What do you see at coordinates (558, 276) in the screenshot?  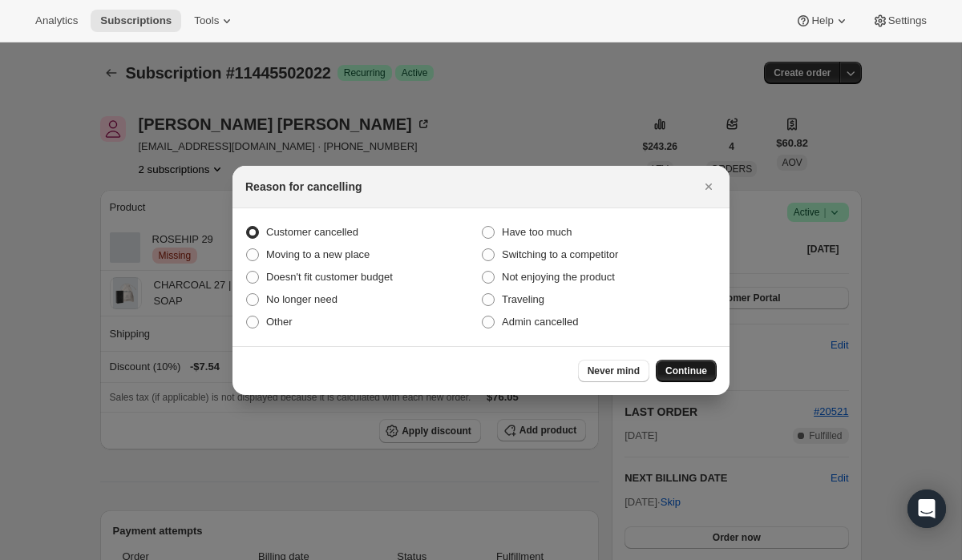 I see `span: Not enjoying the product` at bounding box center [558, 276].